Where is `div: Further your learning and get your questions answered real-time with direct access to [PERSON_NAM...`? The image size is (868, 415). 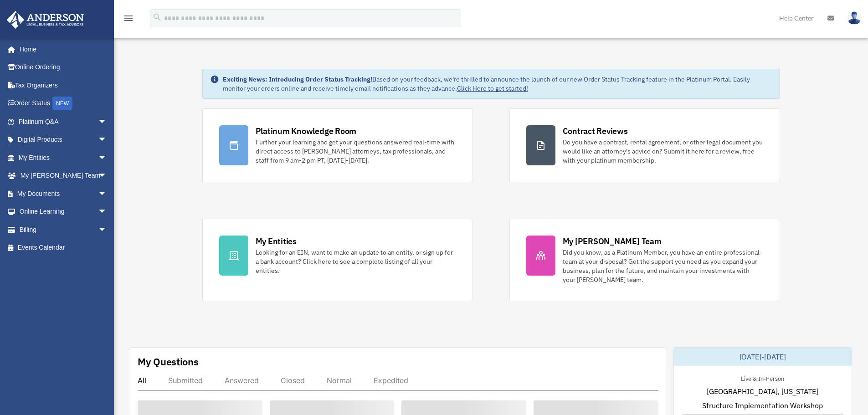
div: Further your learning and get your questions answered real-time with direct access to [PERSON_NAM... is located at coordinates (356, 151).